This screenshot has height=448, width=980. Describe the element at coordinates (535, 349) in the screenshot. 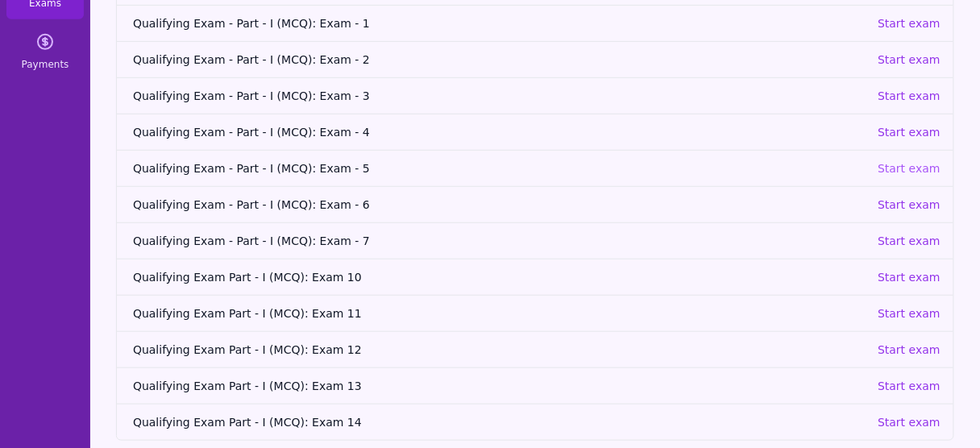

I see `a: Qualifying Exam Part - I (MCQ): Exam 12Start exam` at that location.